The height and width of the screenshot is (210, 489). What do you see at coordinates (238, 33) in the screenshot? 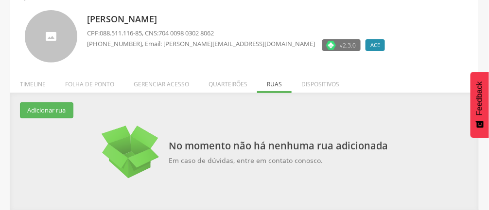
I see `p: CPF: , CNS:` at bounding box center [238, 33].